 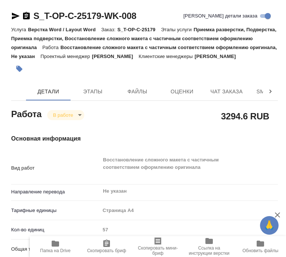 I want to click on span: Чат заказа, so click(x=227, y=91).